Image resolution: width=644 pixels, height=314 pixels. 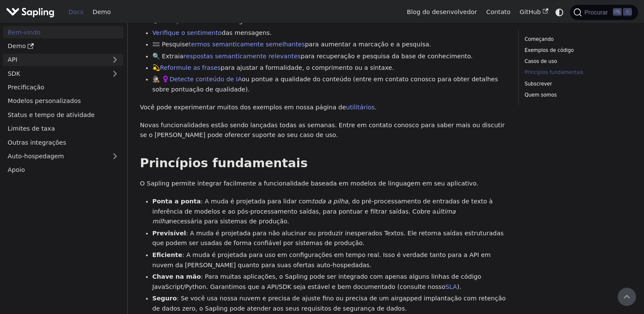 What do you see at coordinates (604, 12) in the screenshot?
I see `button: Pesquisar (Ctrl+K)` at bounding box center [604, 12].